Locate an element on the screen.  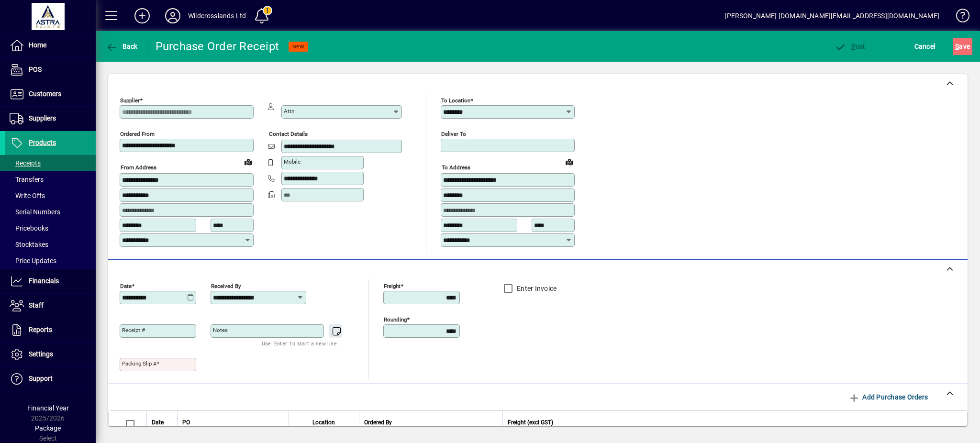
mat-label: To location is located at coordinates (456, 101).